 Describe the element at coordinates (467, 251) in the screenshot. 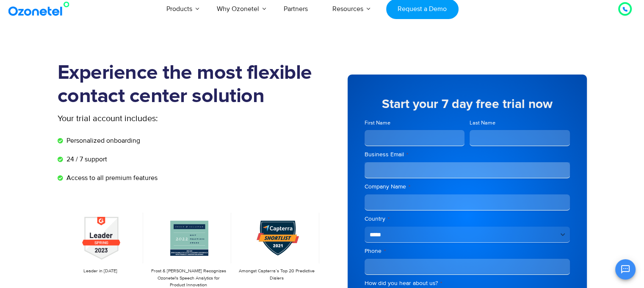

I see `label: Phone` at that location.